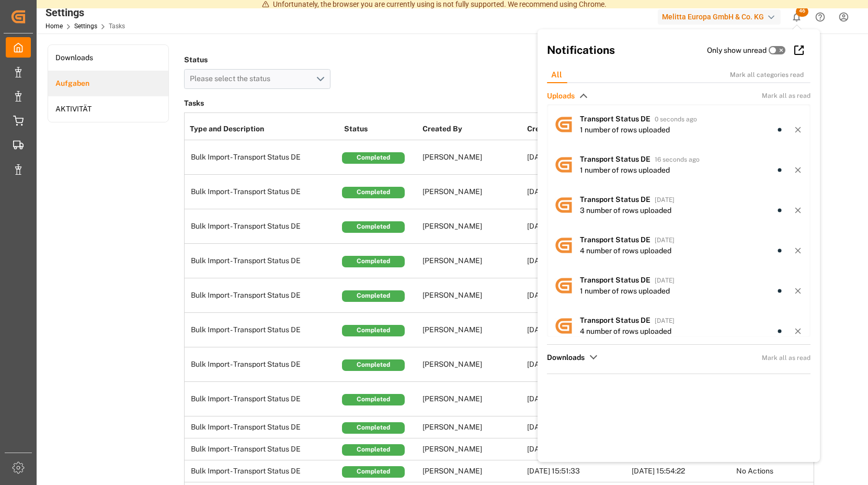  What do you see at coordinates (54, 26) in the screenshot?
I see `a: Home` at bounding box center [54, 26].